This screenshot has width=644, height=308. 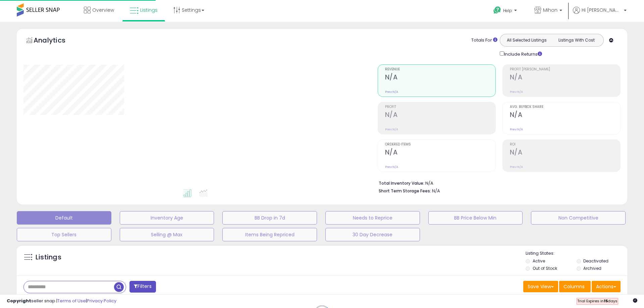 I want to click on b: Total Inventory Value:, so click(x=401, y=183).